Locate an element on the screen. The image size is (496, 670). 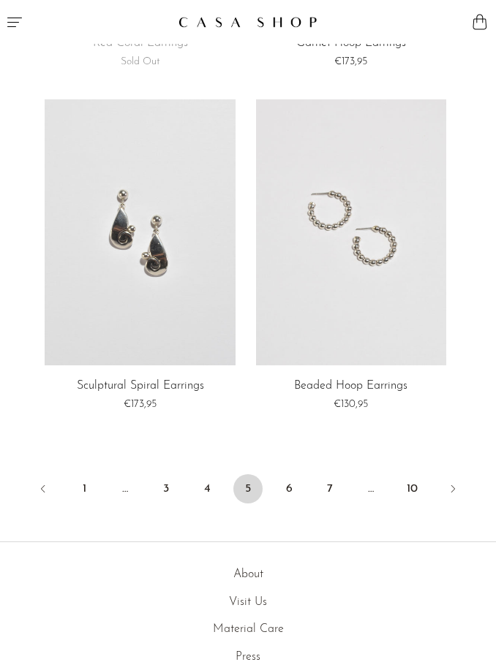
a: 4 is located at coordinates (207, 489).